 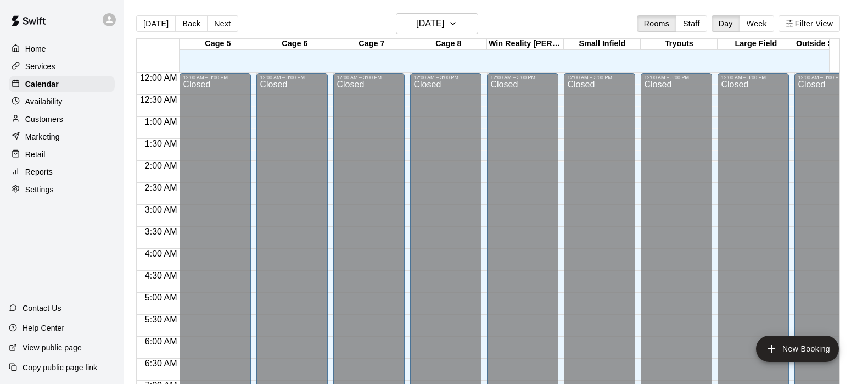 I want to click on div: Reports, so click(x=62, y=172).